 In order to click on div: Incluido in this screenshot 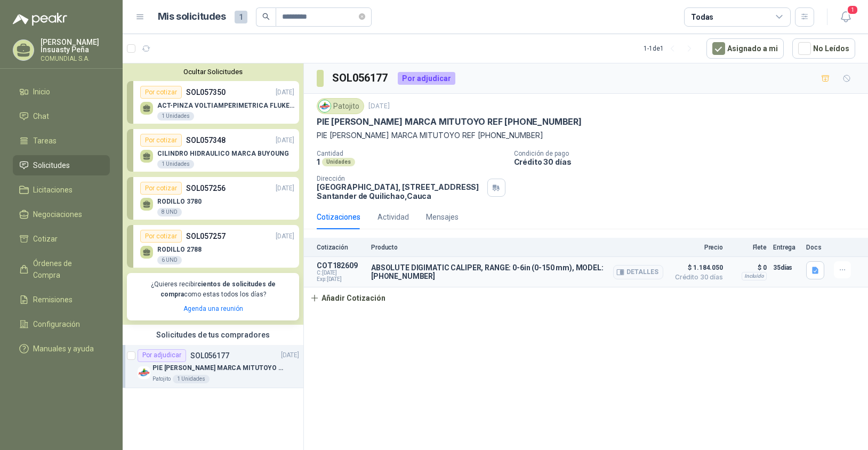, I will do `click(754, 276)`.